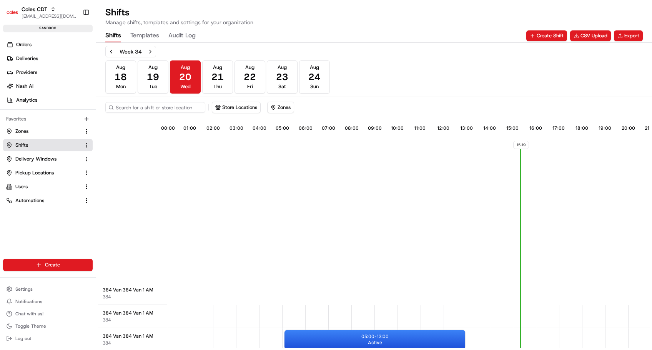  Describe the element at coordinates (155, 107) in the screenshot. I see `input: Search for a shift or store location` at that location.